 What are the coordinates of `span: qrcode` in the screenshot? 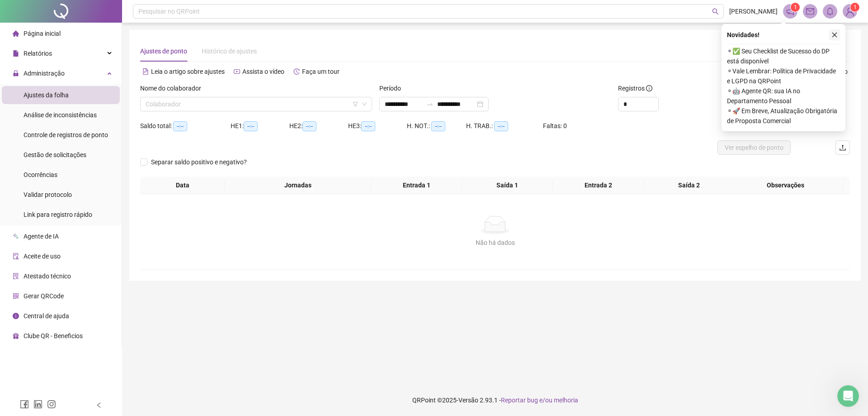 It's located at (16, 296).